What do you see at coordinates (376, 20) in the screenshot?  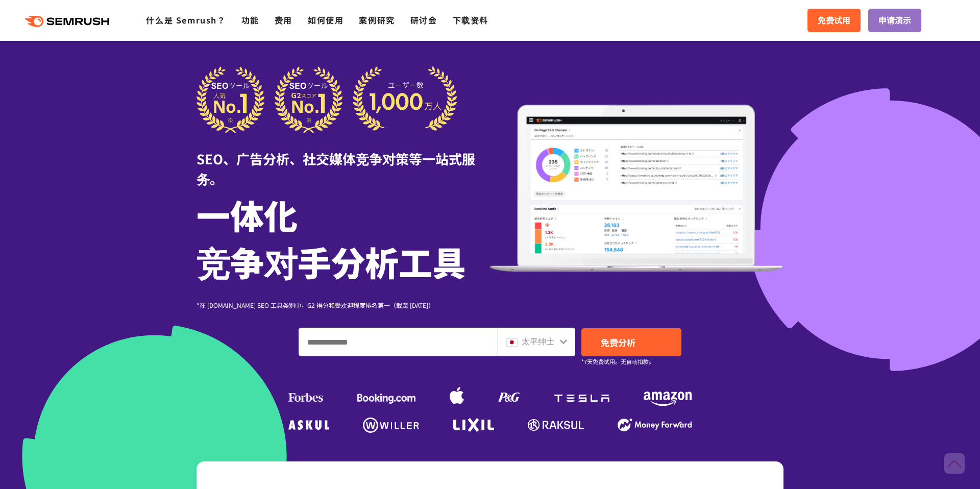 I see `font: 案例研究` at bounding box center [376, 20].